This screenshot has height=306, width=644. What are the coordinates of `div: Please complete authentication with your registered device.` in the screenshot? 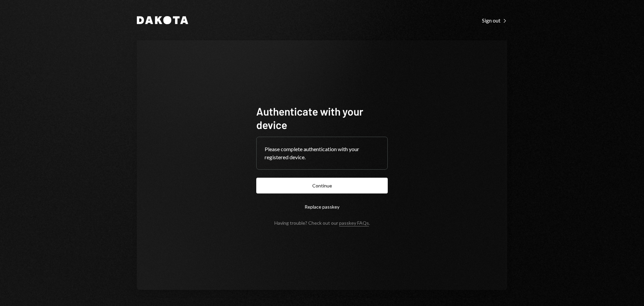 It's located at (322, 153).